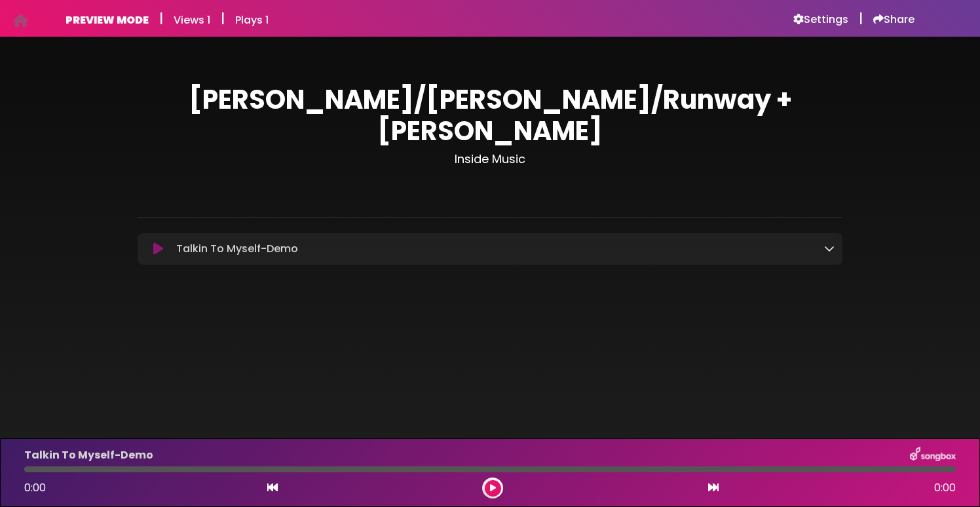 The width and height of the screenshot is (980, 507). Describe the element at coordinates (252, 20) in the screenshot. I see `h6: Plays 1` at that location.